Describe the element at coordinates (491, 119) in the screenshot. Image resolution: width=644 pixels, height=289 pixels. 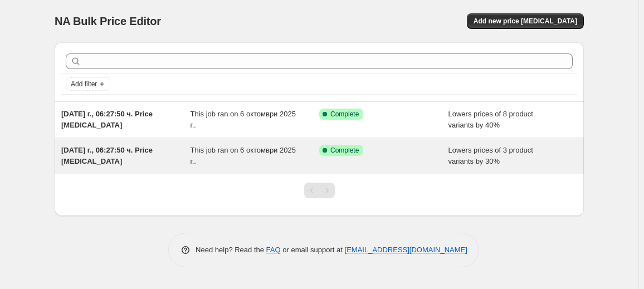
I see `span: Lowers prices of 8 product variants by 40%` at that location.